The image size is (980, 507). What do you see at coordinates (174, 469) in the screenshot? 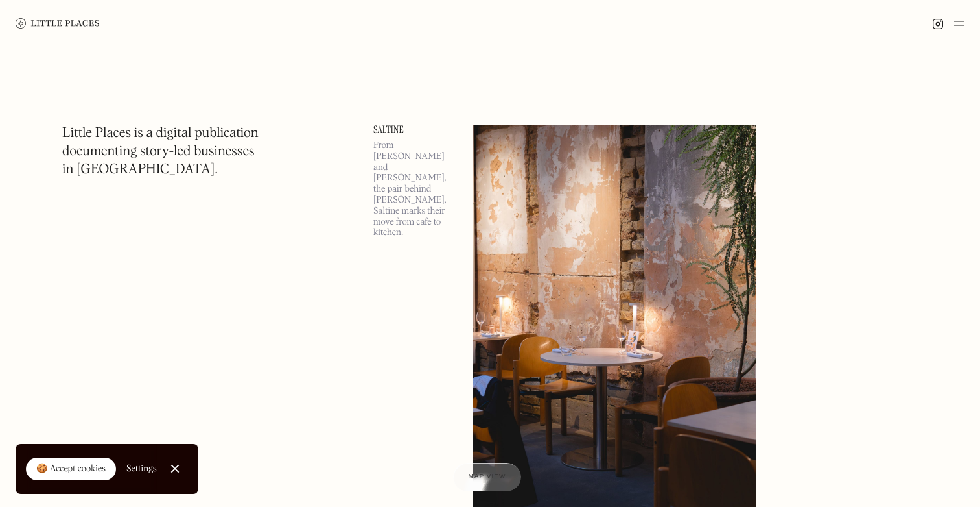
I see `div: Close Cookie Popup` at bounding box center [174, 469].